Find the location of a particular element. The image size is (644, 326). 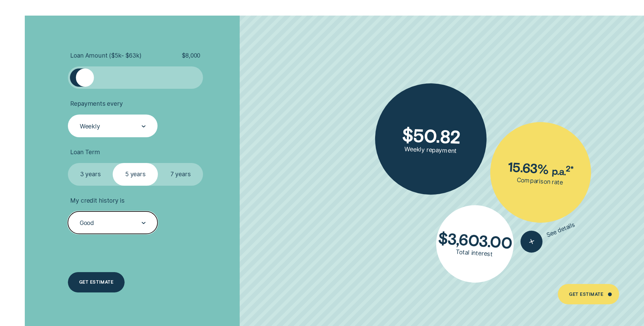

span: Repayments every is located at coordinates (96, 104).